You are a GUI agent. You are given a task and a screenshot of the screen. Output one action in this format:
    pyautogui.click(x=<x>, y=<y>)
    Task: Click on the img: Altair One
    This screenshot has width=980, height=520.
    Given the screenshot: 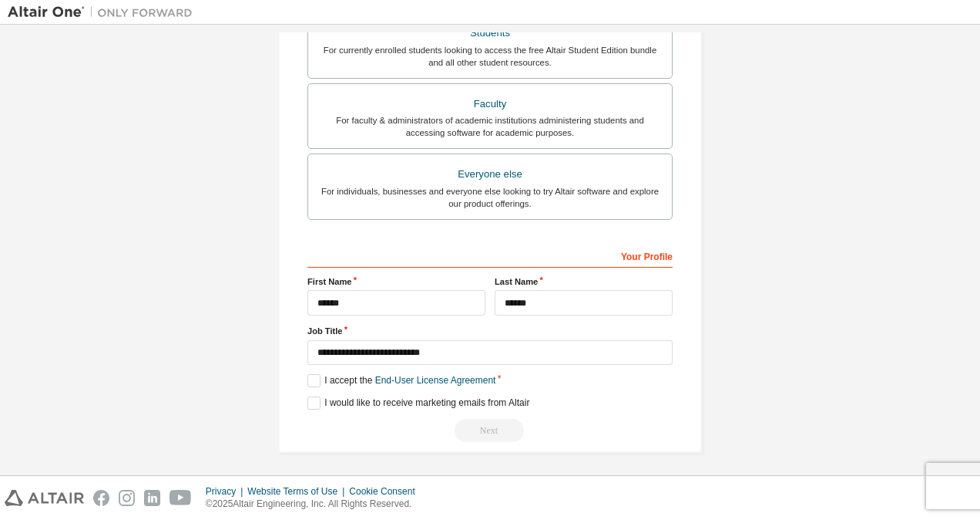 What is the action you would take?
    pyautogui.click(x=104, y=12)
    